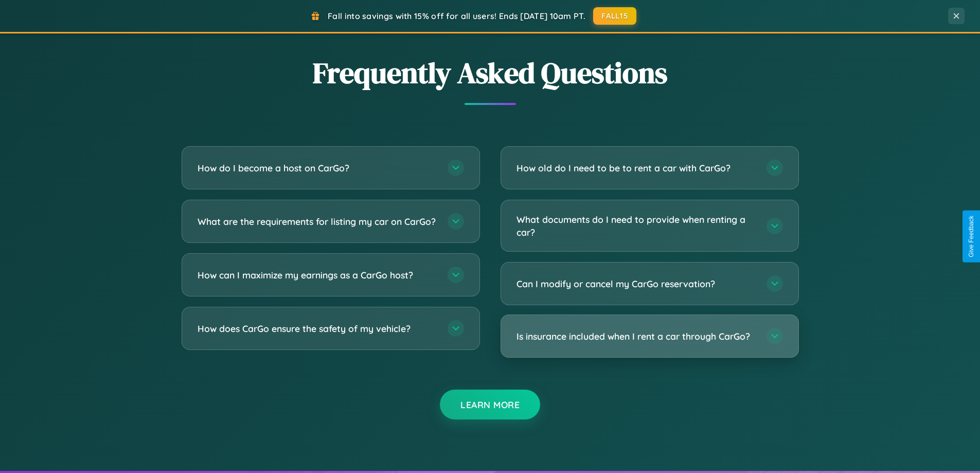 The image size is (980, 473). I want to click on h3: How do I become a host on CarGo?, so click(318, 167).